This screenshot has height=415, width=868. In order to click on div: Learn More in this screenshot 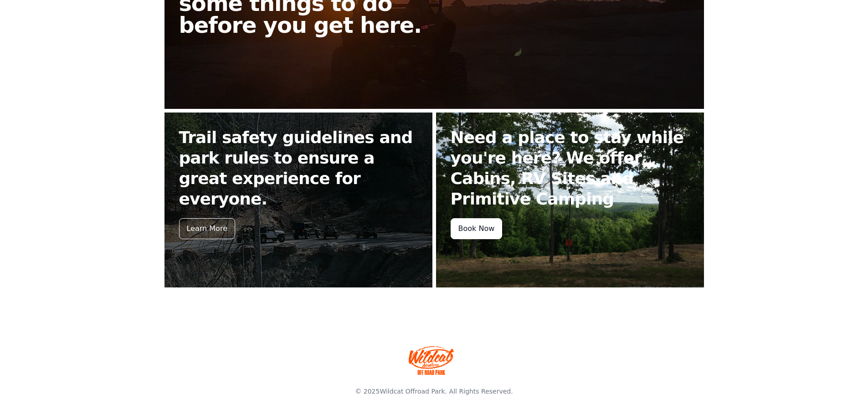, I will do `click(207, 228)`.